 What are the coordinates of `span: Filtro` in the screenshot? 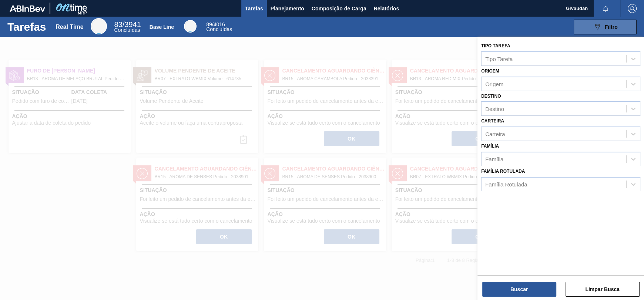 It's located at (611, 27).